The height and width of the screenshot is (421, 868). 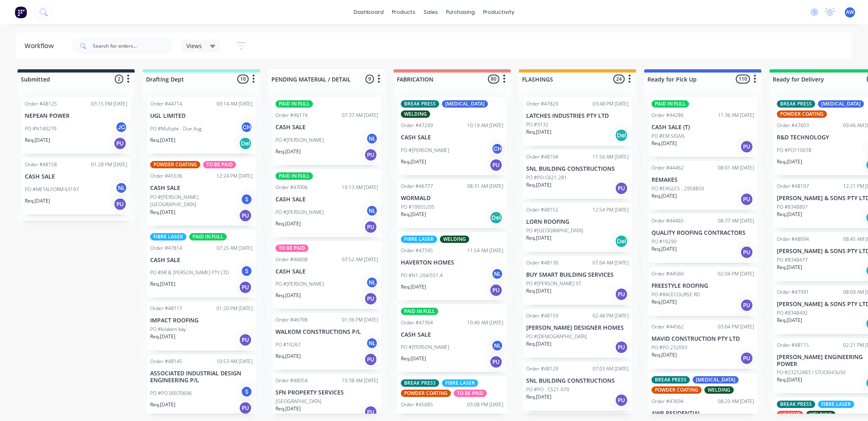 What do you see at coordinates (578, 222) in the screenshot?
I see `p: LORN ROOFING` at bounding box center [578, 222].